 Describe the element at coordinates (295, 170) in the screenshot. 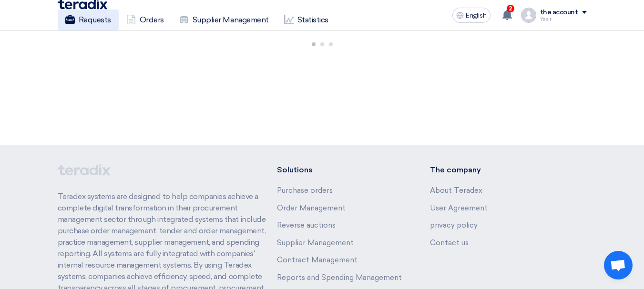

I see `font: Solutions` at that location.